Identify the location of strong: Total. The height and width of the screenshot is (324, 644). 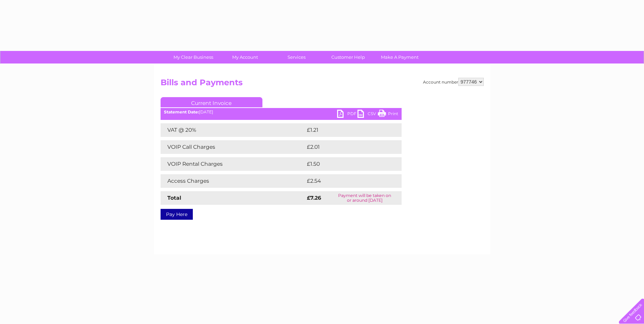
(174, 197).